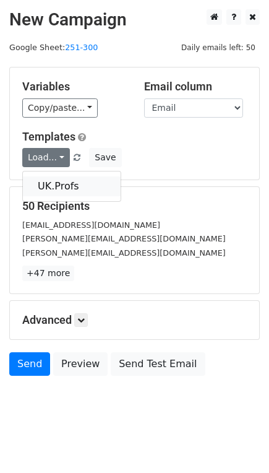 The width and height of the screenshot is (269, 473). Describe the element at coordinates (81, 47) in the screenshot. I see `a: 251-300` at that location.